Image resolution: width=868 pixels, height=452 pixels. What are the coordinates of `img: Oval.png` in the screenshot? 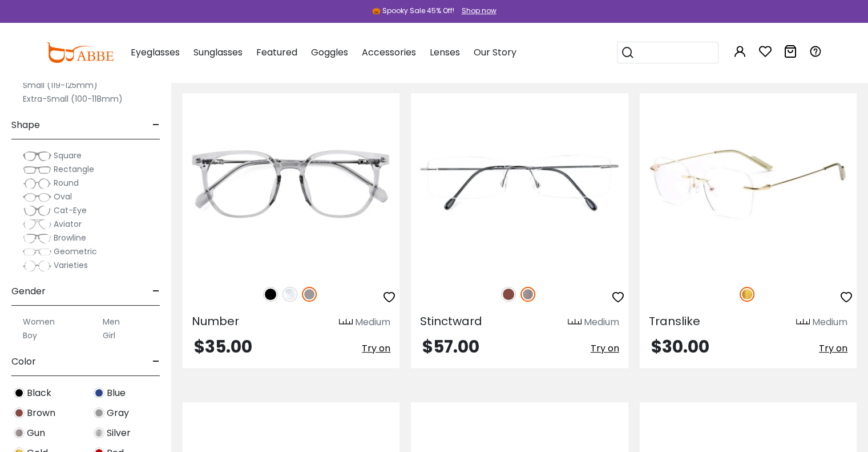 It's located at (37, 197).